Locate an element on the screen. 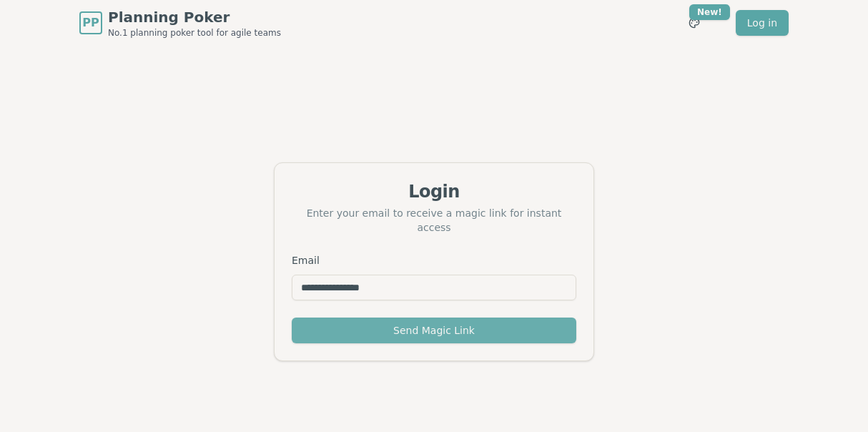 The width and height of the screenshot is (868, 432). div: Login is located at coordinates (434, 191).